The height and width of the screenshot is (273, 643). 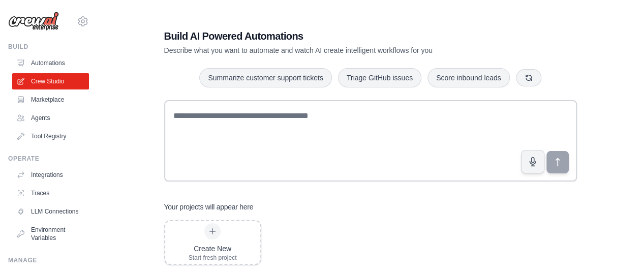 I want to click on button: Summarize customer support tickets, so click(x=265, y=78).